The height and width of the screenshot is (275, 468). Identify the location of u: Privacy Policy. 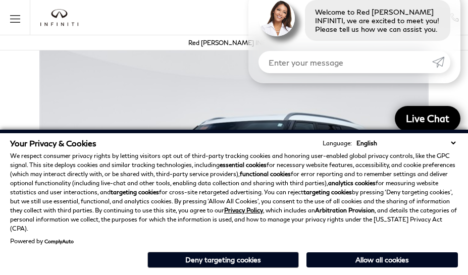
(243, 210).